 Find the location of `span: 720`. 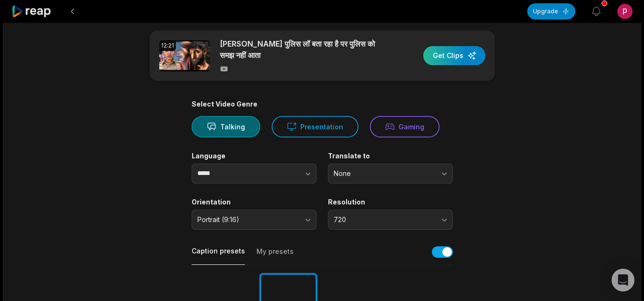

span: 720 is located at coordinates (384, 220).